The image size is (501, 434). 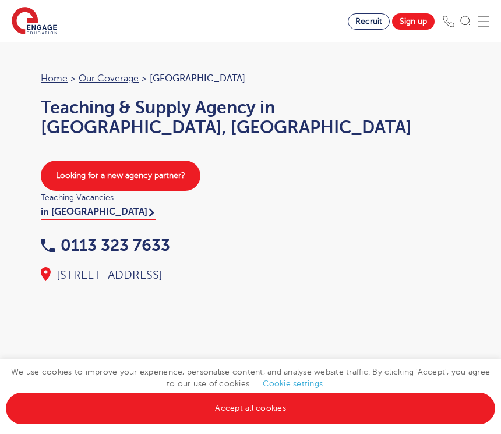 What do you see at coordinates (413, 22) in the screenshot?
I see `a: Sign up` at bounding box center [413, 22].